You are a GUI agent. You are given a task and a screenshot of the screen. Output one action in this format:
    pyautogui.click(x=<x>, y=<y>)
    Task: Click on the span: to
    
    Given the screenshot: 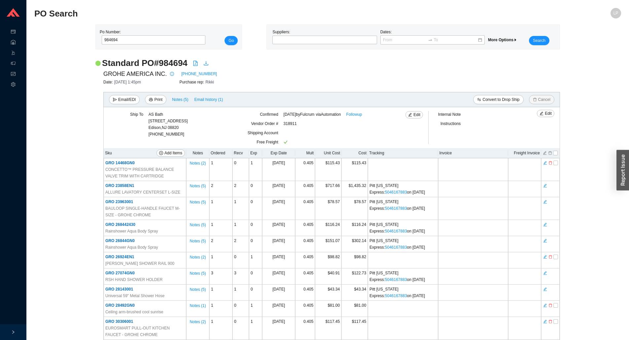 What is the action you would take?
    pyautogui.click(x=430, y=40)
    